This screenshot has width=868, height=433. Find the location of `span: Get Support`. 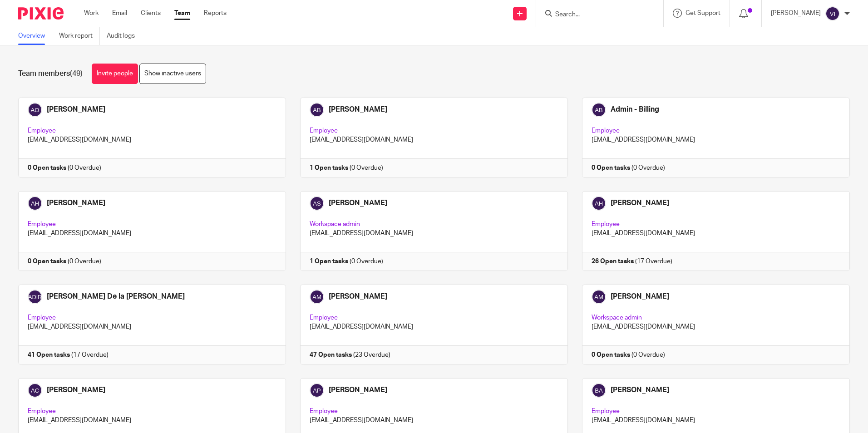

span: Get Support is located at coordinates (703, 13).